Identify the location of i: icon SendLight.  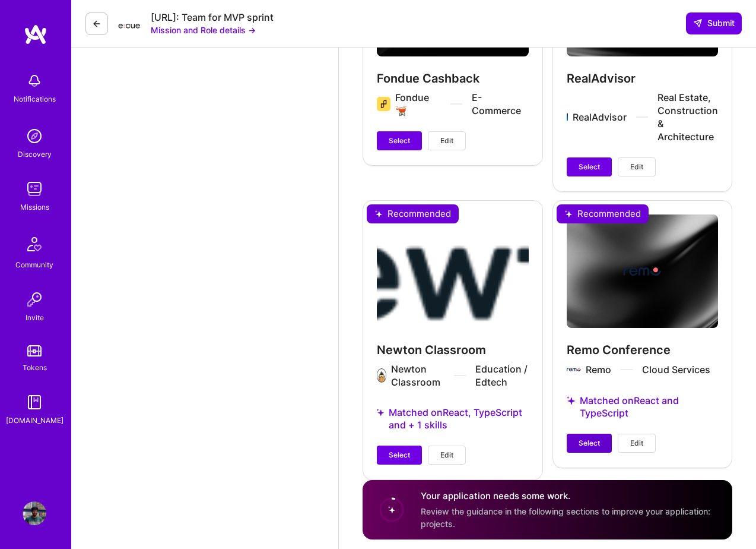
(698, 23).